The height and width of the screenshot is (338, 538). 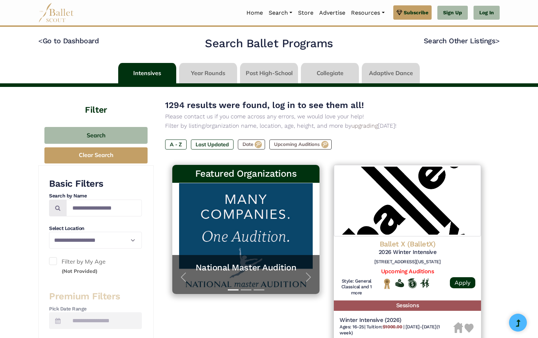 What do you see at coordinates (356, 288) in the screenshot?
I see `h6: Style: General Classical and 1 more` at bounding box center [356, 288].